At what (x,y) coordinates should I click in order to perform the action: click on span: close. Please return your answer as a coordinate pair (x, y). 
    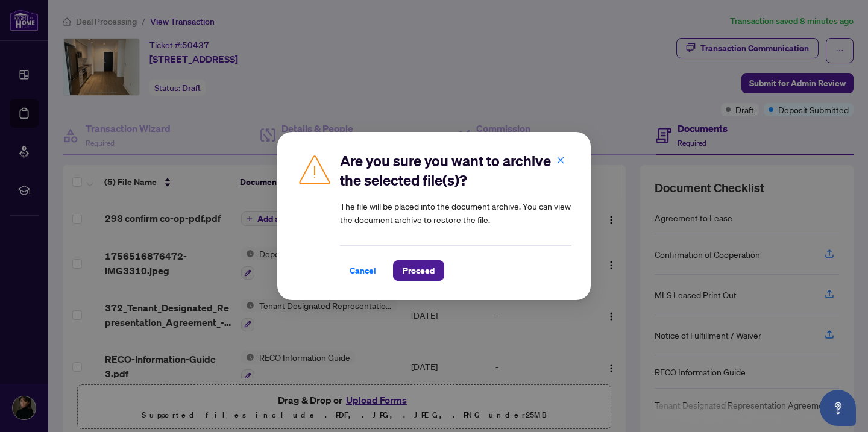
    Looking at the image, I should click on (560, 160).